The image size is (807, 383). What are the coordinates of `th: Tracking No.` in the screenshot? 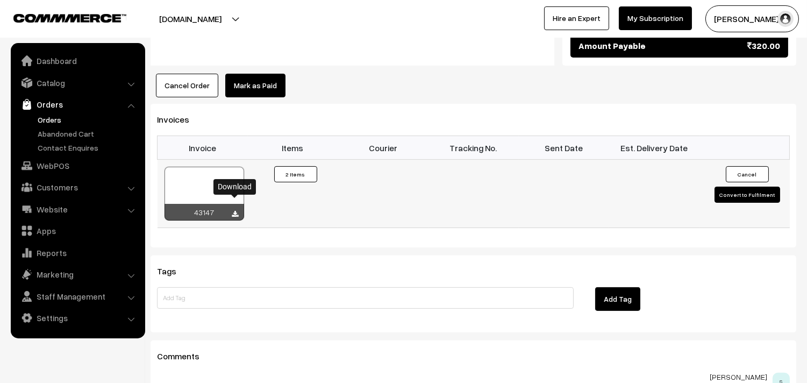 It's located at (474, 148).